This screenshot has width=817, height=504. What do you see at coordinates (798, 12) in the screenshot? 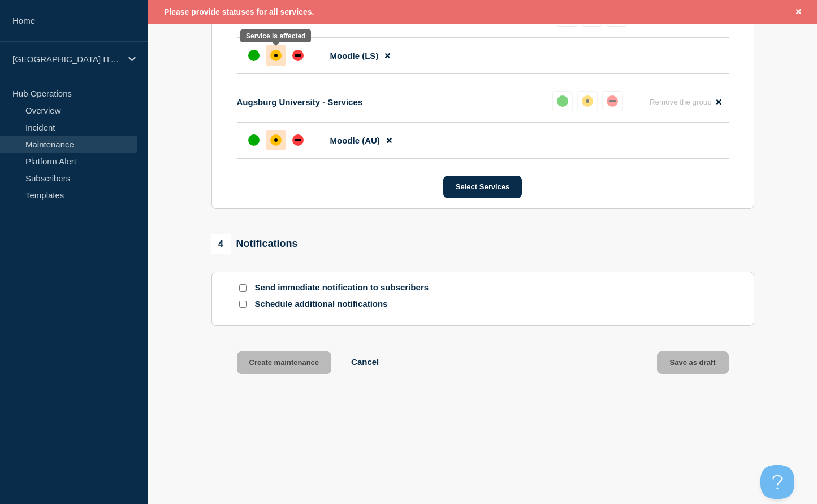
I see `button: Close banner` at bounding box center [798, 12].